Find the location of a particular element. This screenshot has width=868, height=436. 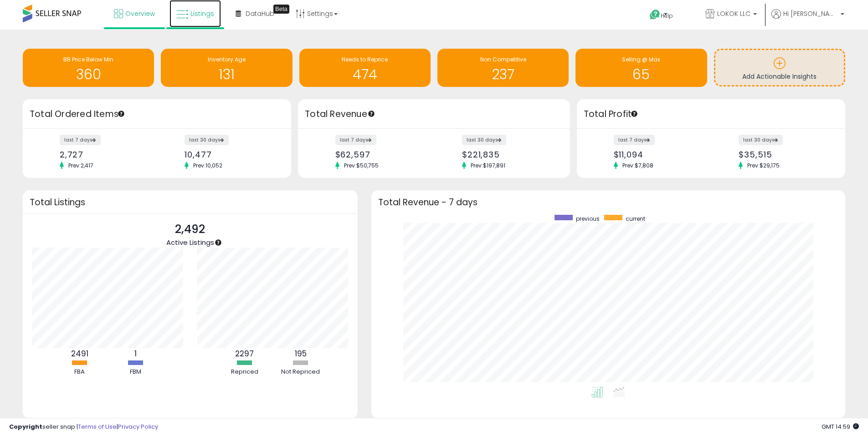

h3: Total Revenue is located at coordinates (434, 114).